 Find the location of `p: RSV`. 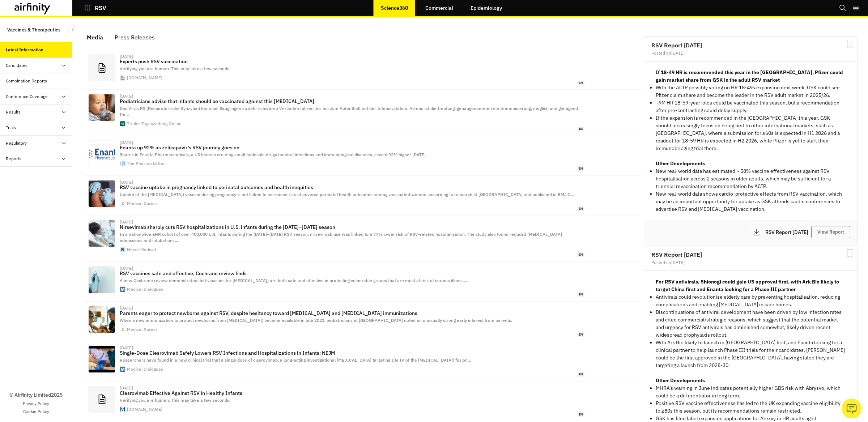

p: RSV is located at coordinates (100, 8).